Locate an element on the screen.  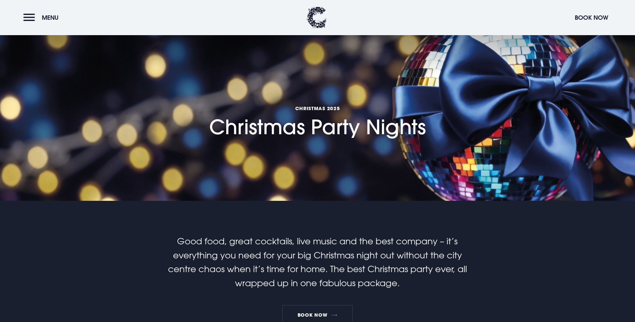
button: Menu is located at coordinates (43, 17).